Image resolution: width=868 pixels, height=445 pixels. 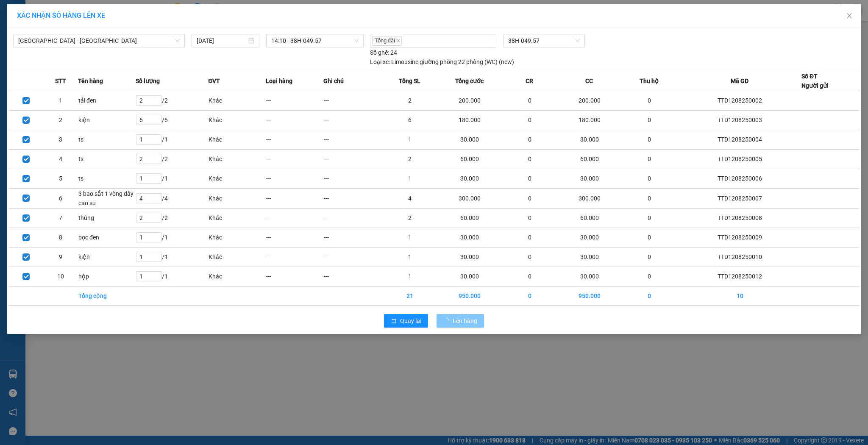 I want to click on button: Lên hàng, so click(x=460, y=321).